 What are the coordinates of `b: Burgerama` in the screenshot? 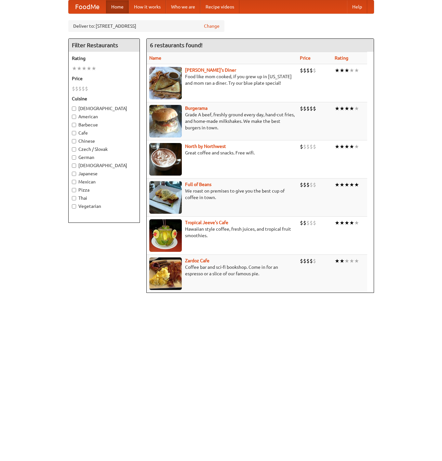 It's located at (196, 108).